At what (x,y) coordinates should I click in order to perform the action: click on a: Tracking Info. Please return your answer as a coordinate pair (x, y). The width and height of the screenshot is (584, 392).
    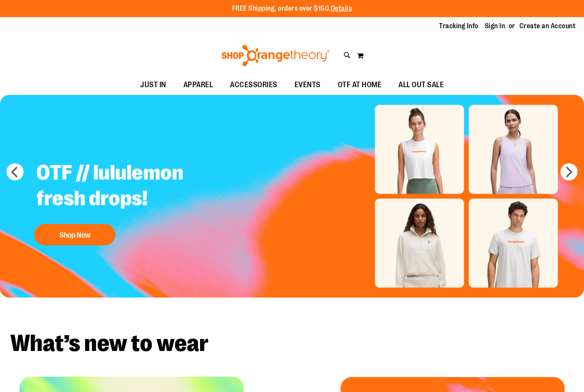
    Looking at the image, I should click on (459, 26).